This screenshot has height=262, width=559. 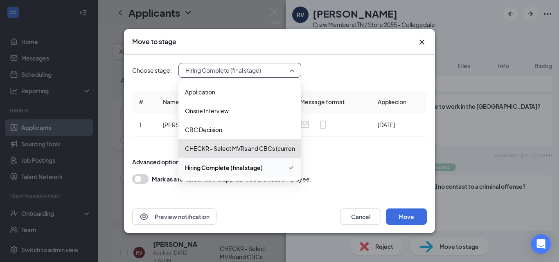 I want to click on th: Name, so click(x=196, y=102).